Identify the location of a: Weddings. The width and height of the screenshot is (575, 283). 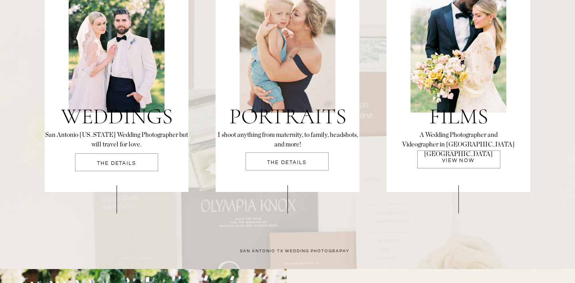
(117, 118).